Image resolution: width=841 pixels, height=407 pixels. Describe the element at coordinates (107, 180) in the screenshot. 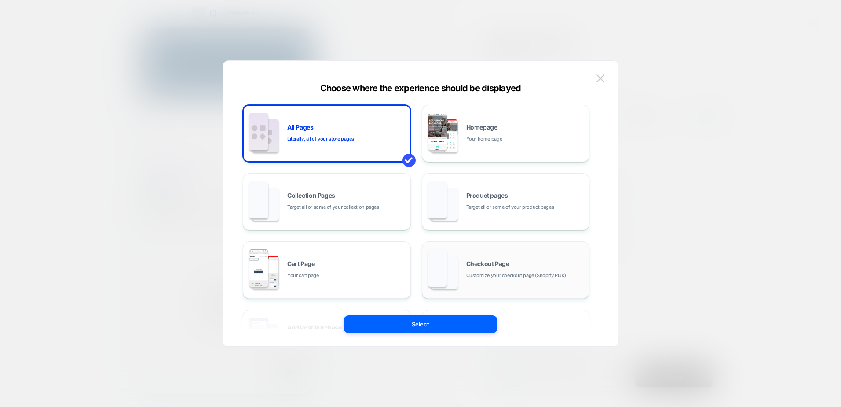

I see `button: Search` at that location.